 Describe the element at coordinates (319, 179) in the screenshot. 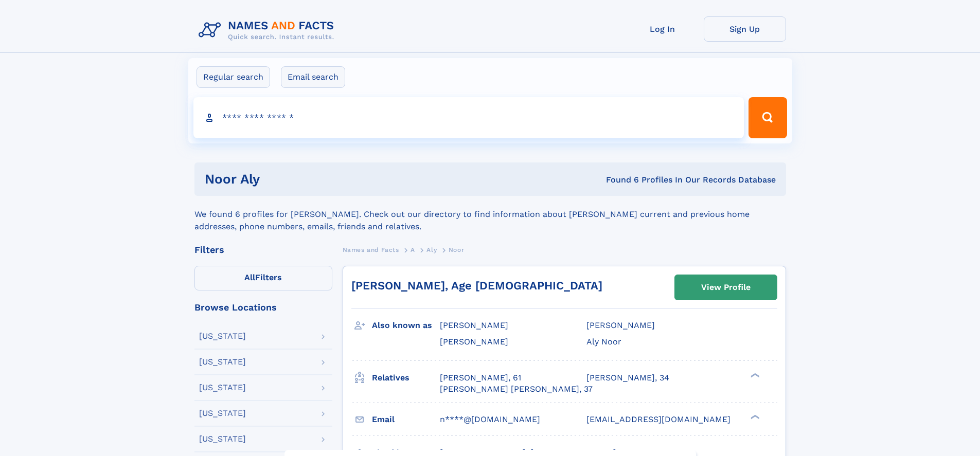

I see `h1: noor aly` at that location.